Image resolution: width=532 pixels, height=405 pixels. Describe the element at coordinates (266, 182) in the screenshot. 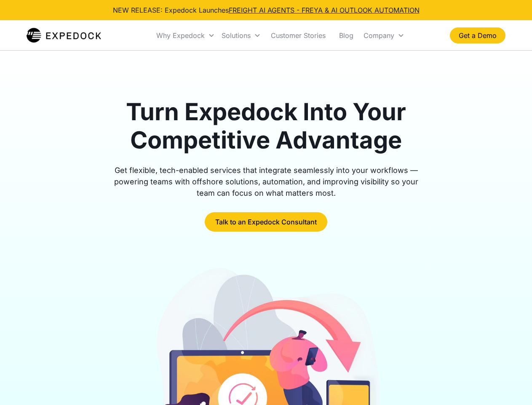

I see `div: Get flexible, tech-enabled services that integrate seamlessly into your workflows — powering team...` at that location.